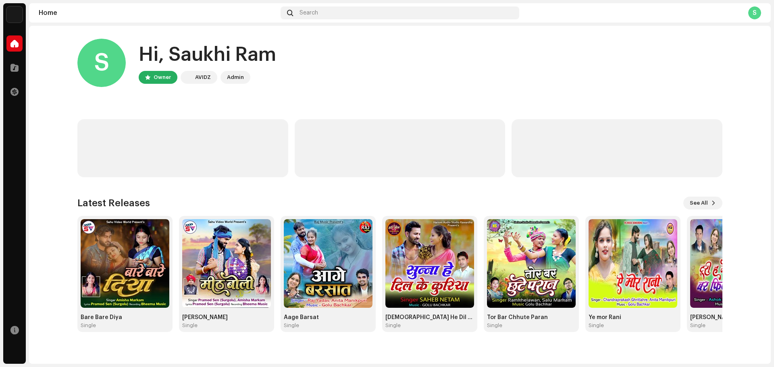 The width and height of the screenshot is (774, 367). What do you see at coordinates (162, 77) in the screenshot?
I see `div: Owner` at bounding box center [162, 77].